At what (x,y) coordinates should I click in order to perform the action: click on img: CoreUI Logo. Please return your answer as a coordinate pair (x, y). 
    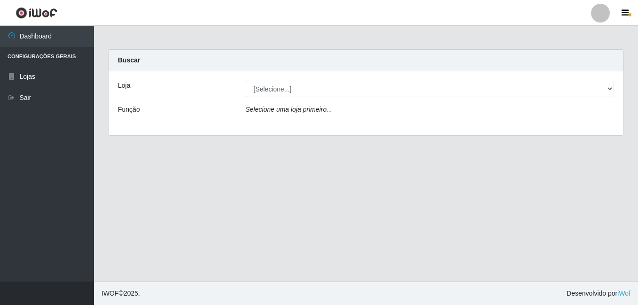
    Looking at the image, I should click on (36, 13).